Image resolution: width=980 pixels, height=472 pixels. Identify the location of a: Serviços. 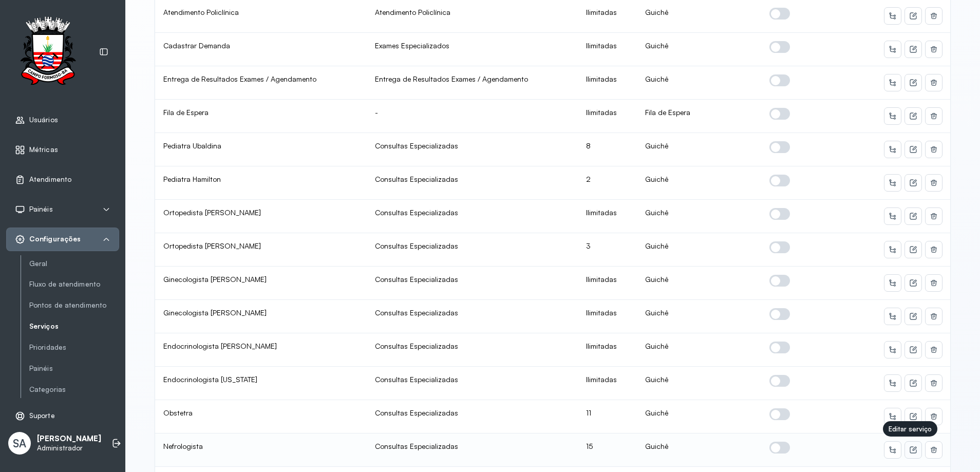
(74, 326).